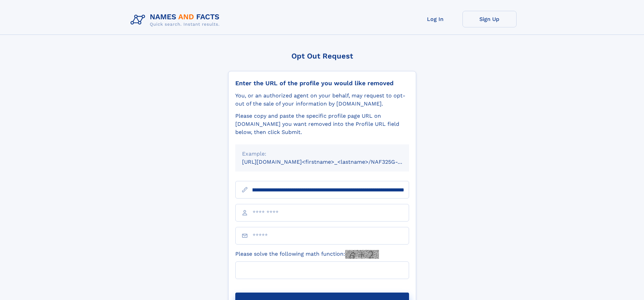  What do you see at coordinates (322, 83) in the screenshot?
I see `div: Enter the URL of the profile you would like removed` at bounding box center [322, 83].